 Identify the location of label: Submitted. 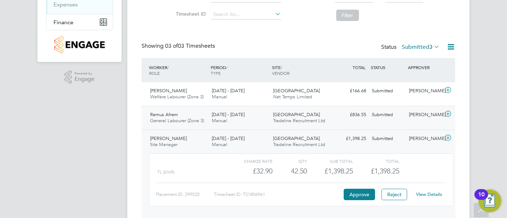
(421, 47).